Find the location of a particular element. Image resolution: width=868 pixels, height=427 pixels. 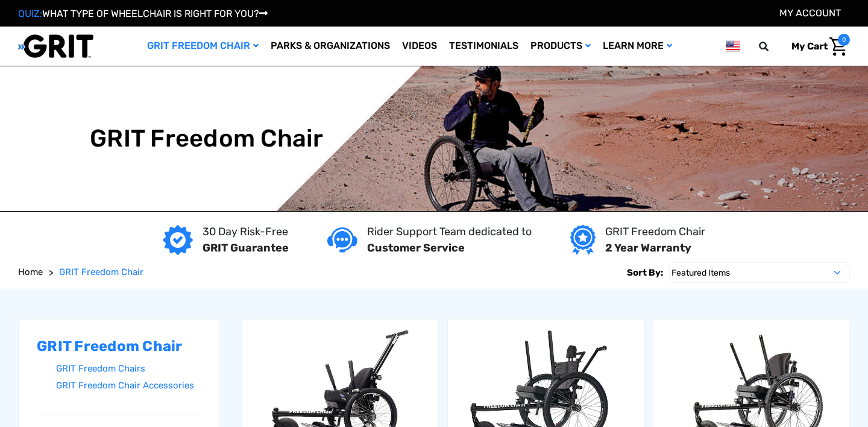

img: Customer service is located at coordinates (342, 240).